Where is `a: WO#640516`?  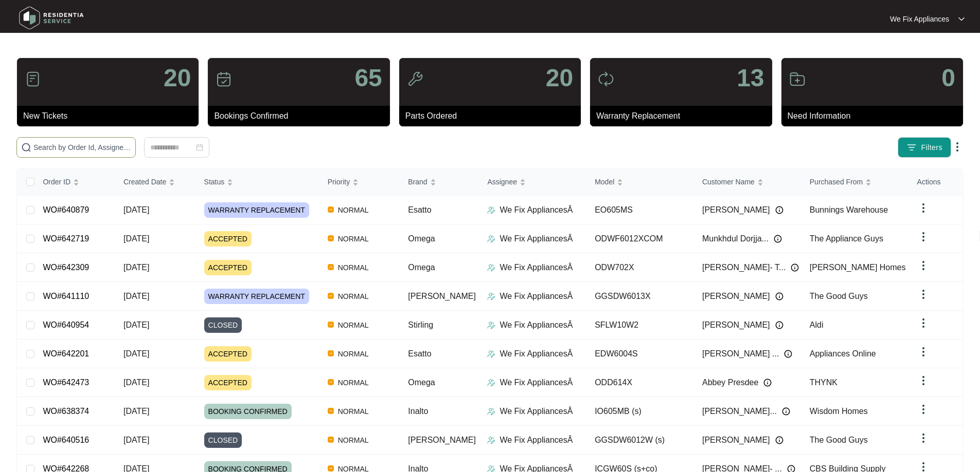 a: WO#640516 is located at coordinates (66, 440).